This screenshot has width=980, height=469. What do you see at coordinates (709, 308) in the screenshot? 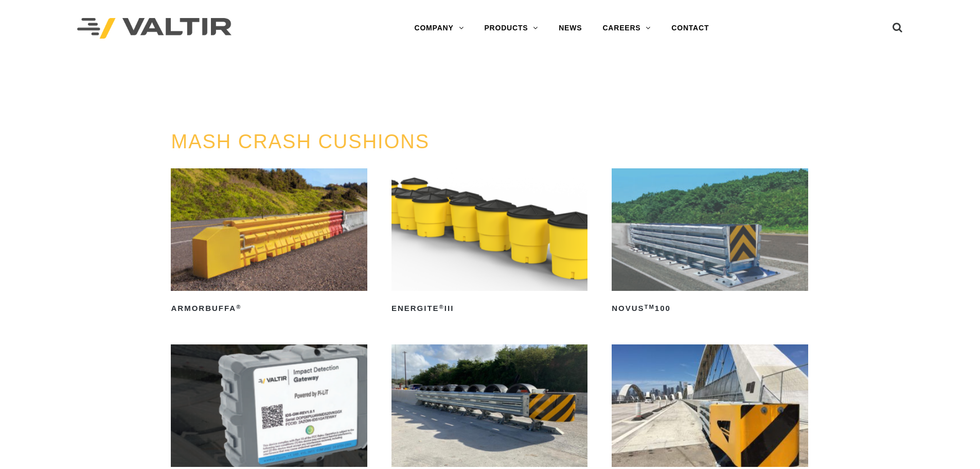
I see `h2: NOVUS 100` at bounding box center [709, 308].